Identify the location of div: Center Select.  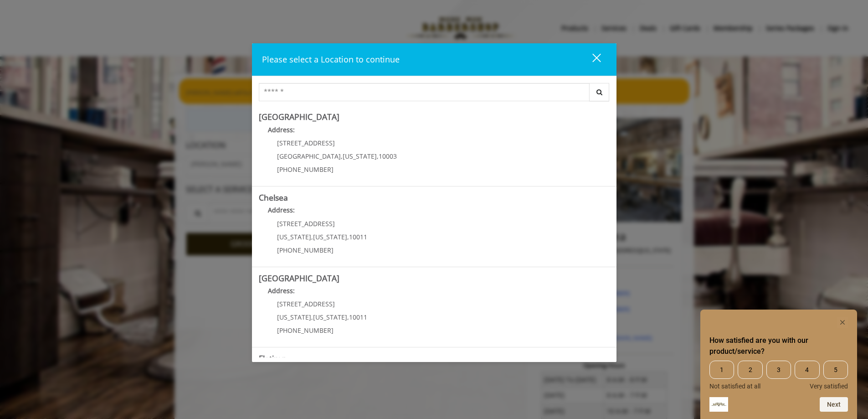
(434, 94).